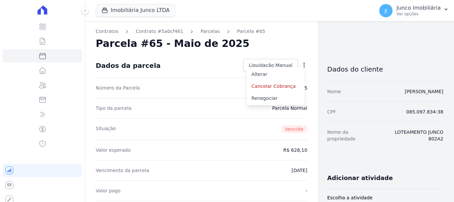 This screenshot has width=454, height=202. What do you see at coordinates (334, 91) in the screenshot?
I see `dt: Nome` at bounding box center [334, 91].